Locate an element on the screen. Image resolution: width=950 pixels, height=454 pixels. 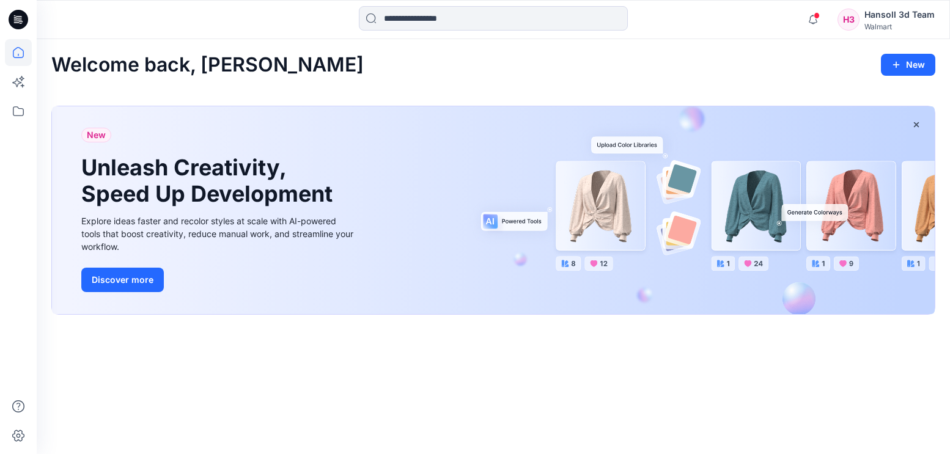
div: Explore ideas faster and recolor styles at scale with AI-powered tools that boost creativity, red... is located at coordinates (219, 234).